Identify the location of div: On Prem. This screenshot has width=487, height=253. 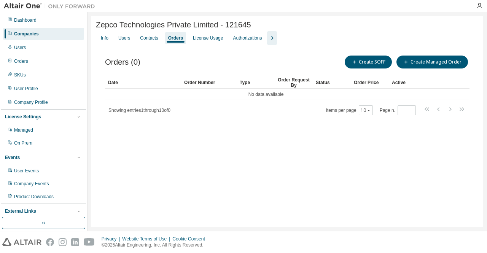
(23, 143).